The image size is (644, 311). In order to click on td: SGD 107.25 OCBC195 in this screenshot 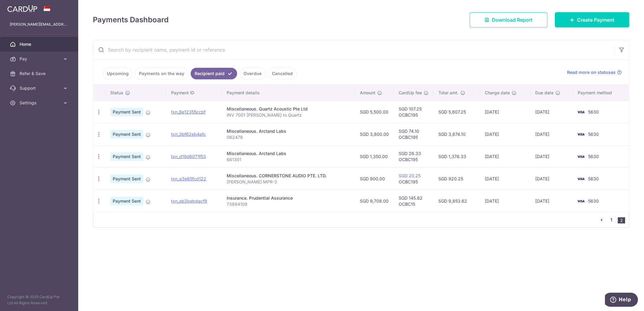, I will do `click(413, 112)`.